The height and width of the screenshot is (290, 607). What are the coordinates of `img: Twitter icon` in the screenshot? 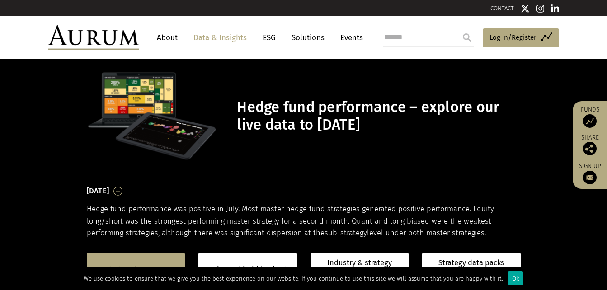 It's located at (526, 9).